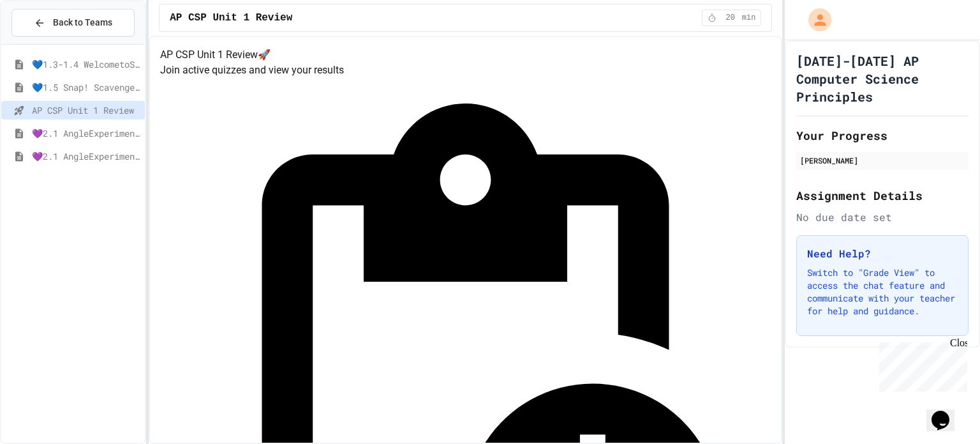 This screenshot has width=980, height=444. What do you see at coordinates (882, 195) in the screenshot?
I see `h2: Assignment Details` at bounding box center [882, 195].